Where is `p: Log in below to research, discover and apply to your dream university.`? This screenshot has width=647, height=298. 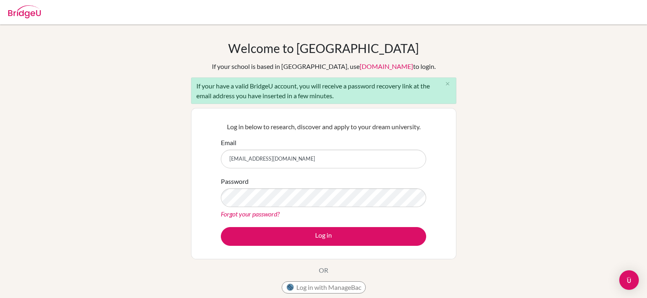 p: Log in below to research, discover and apply to your dream university. is located at coordinates (323, 127).